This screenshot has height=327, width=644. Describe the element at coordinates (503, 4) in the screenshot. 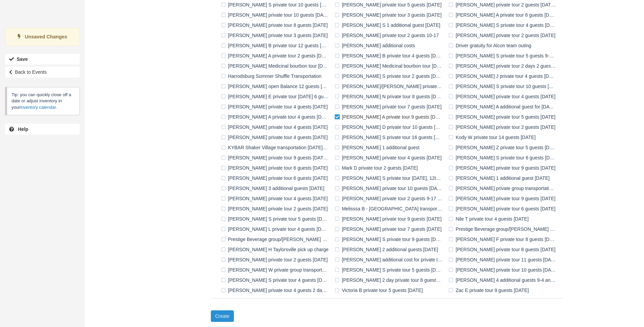

I see `span: Chris B private tour 2 guests 8-20 and 8-21-2025` at that location.